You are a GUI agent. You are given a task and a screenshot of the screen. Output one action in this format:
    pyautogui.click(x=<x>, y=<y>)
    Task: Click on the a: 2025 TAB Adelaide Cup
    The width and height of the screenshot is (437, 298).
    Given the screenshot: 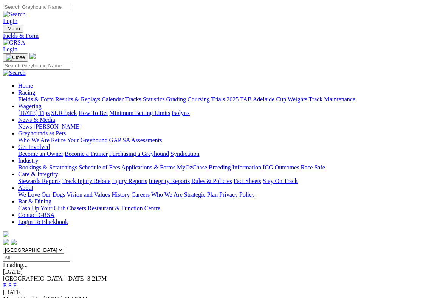 What is the action you would take?
    pyautogui.click(x=256, y=99)
    